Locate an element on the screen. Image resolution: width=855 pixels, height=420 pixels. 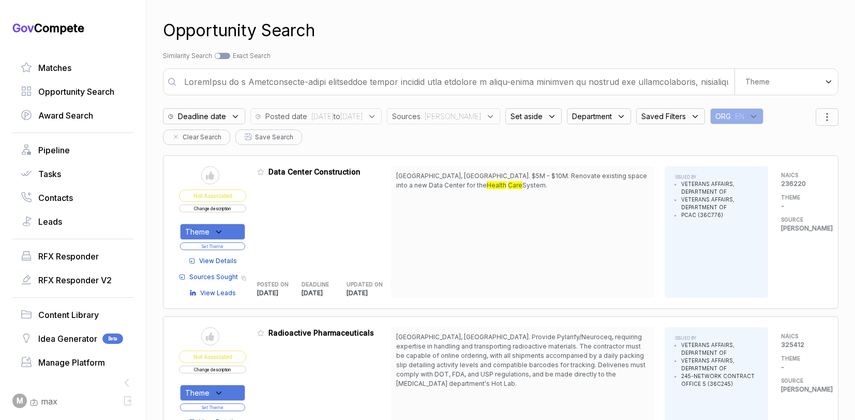
h5: DEADLINE is located at coordinates (316, 284).